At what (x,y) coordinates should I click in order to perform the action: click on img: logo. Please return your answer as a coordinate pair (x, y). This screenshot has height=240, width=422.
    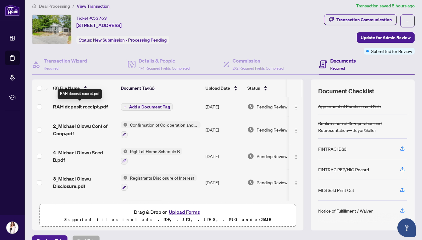
    Looking at the image, I should click on (12, 10).